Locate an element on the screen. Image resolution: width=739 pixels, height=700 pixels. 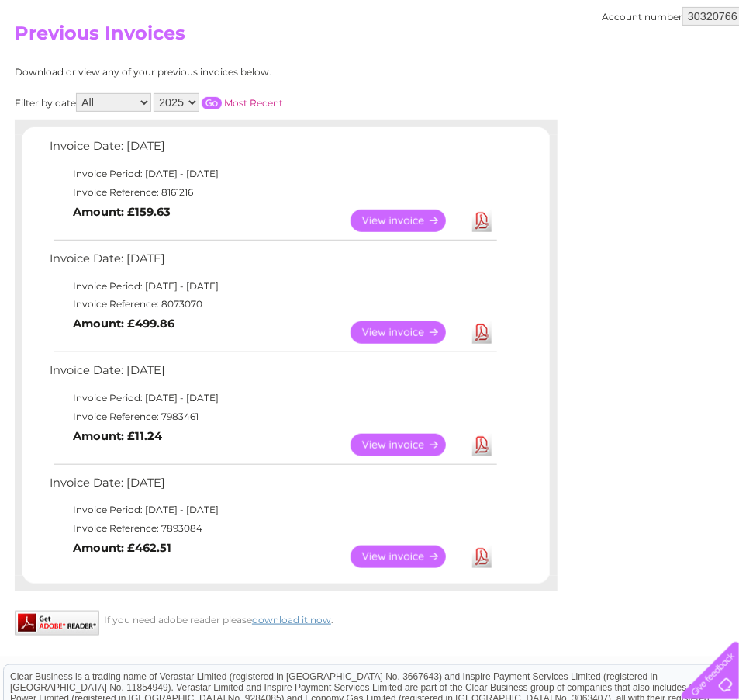
img: logo.png is located at coordinates (65, 64).